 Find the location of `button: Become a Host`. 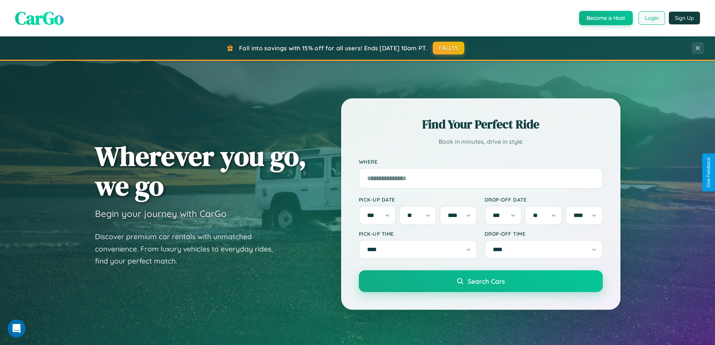

button: Become a Host is located at coordinates (606, 18).